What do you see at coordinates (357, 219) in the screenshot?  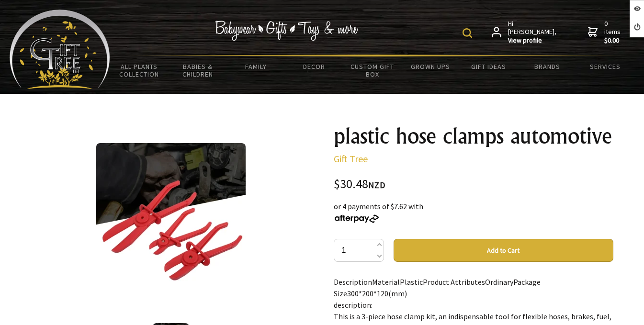 I see `img: Afterpay` at bounding box center [357, 219].